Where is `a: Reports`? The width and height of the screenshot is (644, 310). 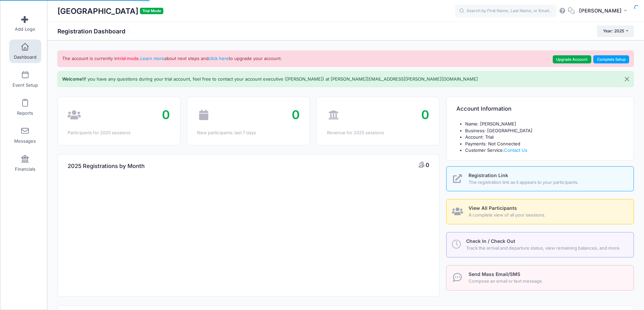 a: Reports is located at coordinates (25, 107).